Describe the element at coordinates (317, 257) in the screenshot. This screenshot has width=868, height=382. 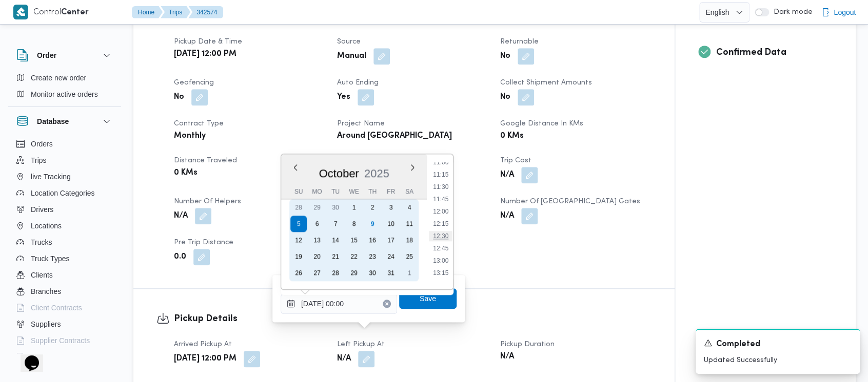
I see `div: day-20` at that location.